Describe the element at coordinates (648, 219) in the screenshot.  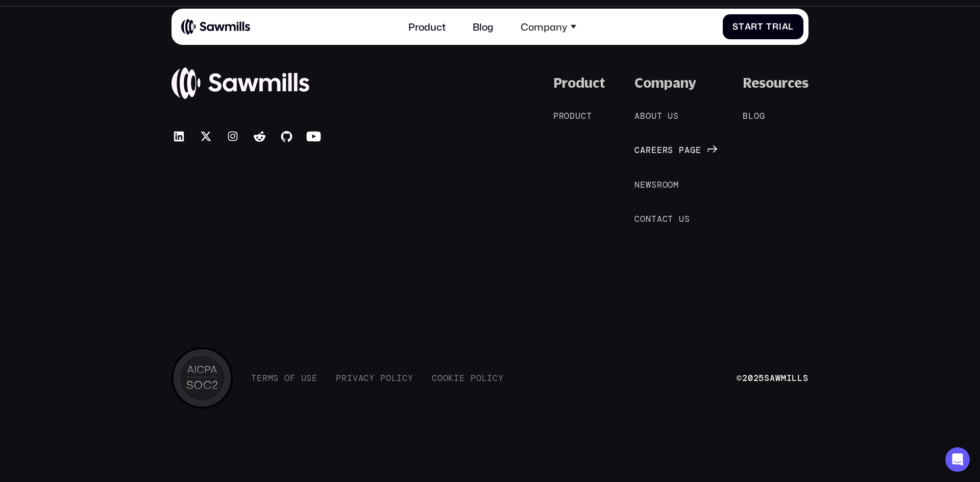
I see `span: n` at that location.